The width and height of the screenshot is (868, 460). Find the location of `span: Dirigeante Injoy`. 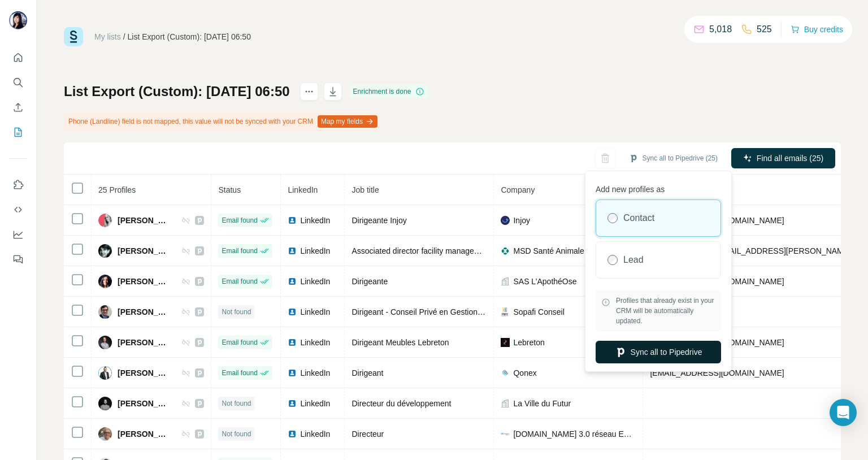

span: Dirigeante Injoy is located at coordinates (379, 220).